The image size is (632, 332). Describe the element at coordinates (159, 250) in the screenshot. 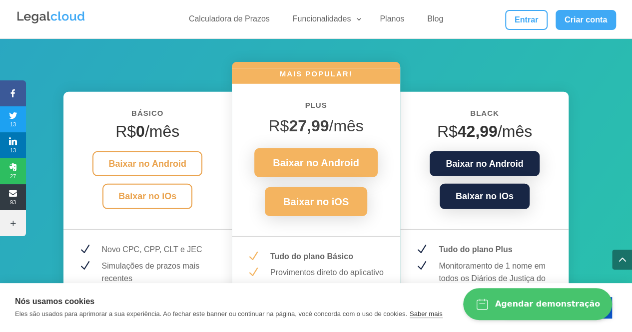

I see `p: Novo CPC, CPP, CLT e JEC` at that location.